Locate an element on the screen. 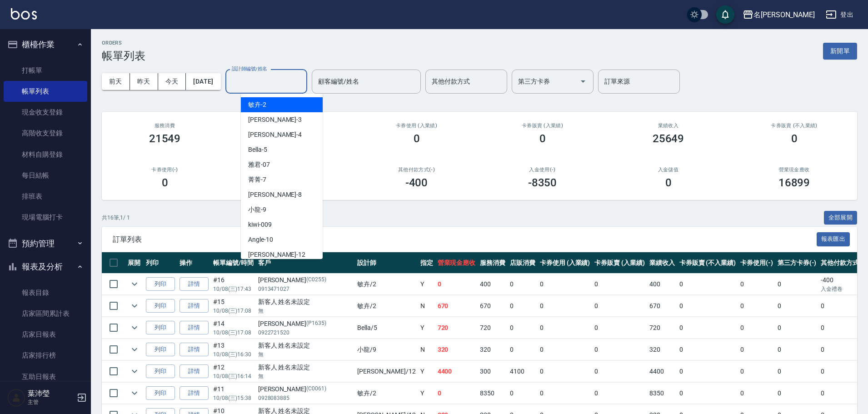  p: (C0255) is located at coordinates (316, 280).